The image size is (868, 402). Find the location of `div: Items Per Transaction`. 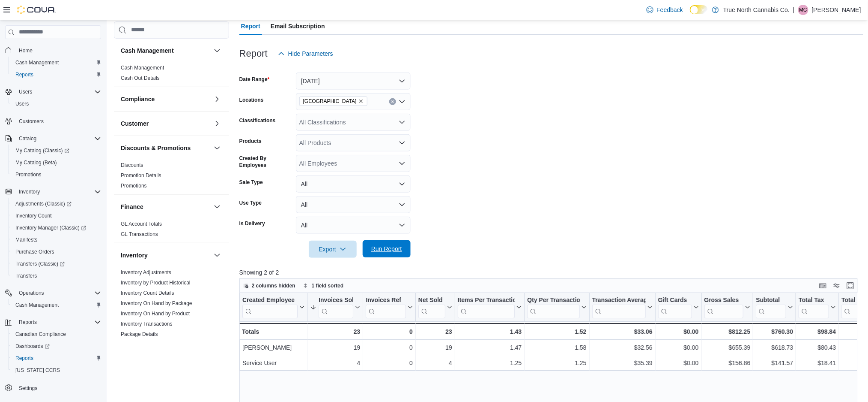

div: Items Per Transaction is located at coordinates (486, 306).